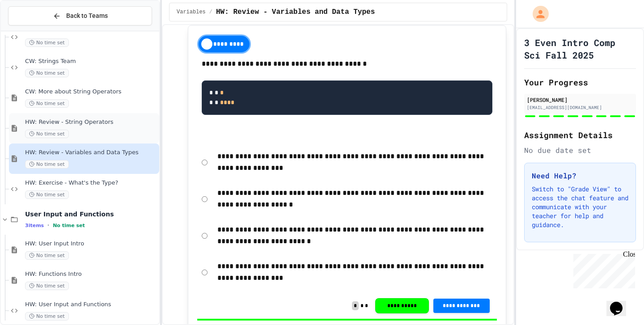 This screenshot has height=325, width=644. Describe the element at coordinates (33, 30) in the screenshot. I see `div: Chat with us now!Close` at that location.